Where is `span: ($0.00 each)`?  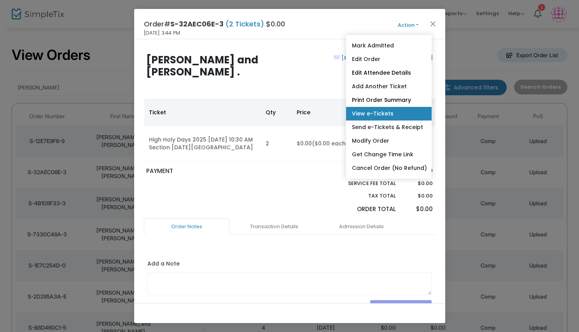 span: ($0.00 each) is located at coordinates (330, 144).